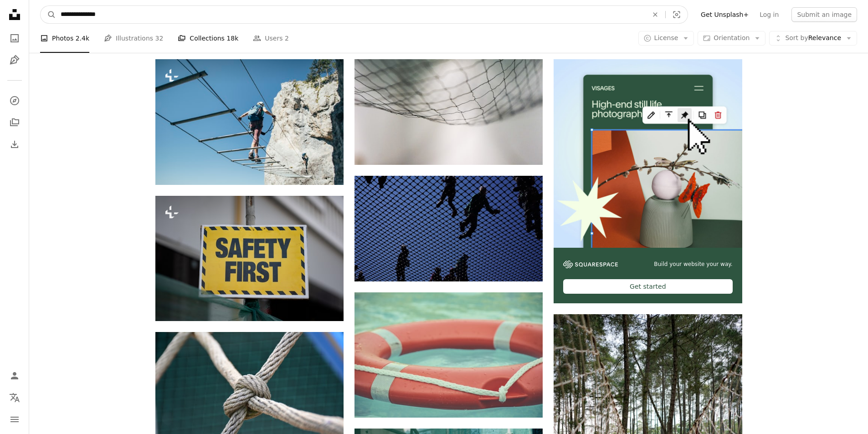  I want to click on span: Relevance, so click(813, 38).